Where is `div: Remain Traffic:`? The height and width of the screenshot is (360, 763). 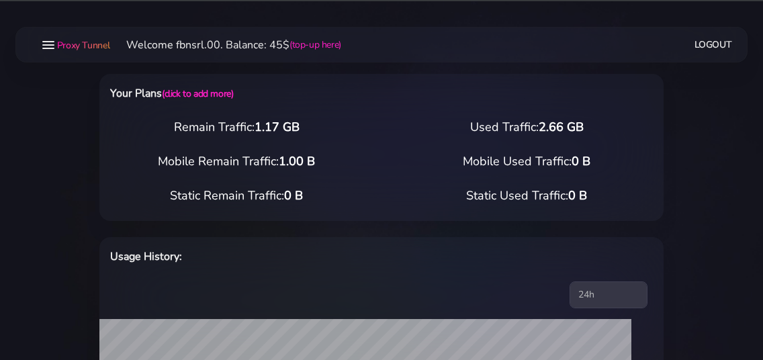
div: Remain Traffic: is located at coordinates (236, 127).